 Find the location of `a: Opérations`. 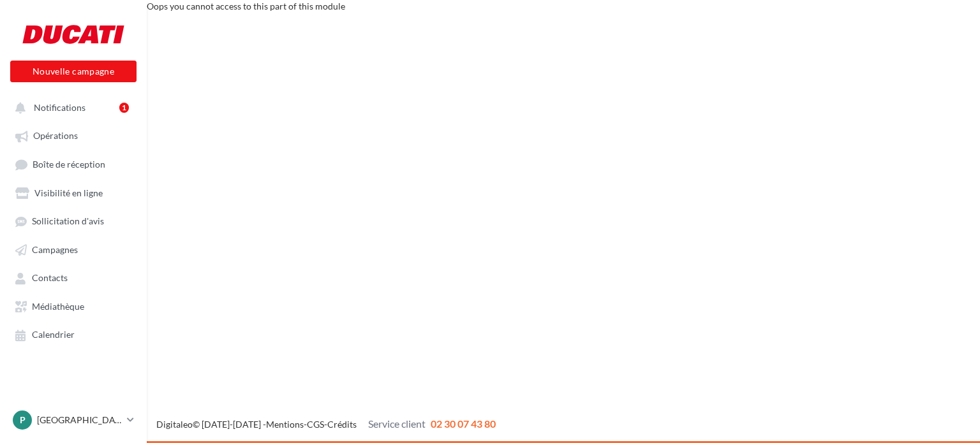

a: Opérations is located at coordinates (74, 135).